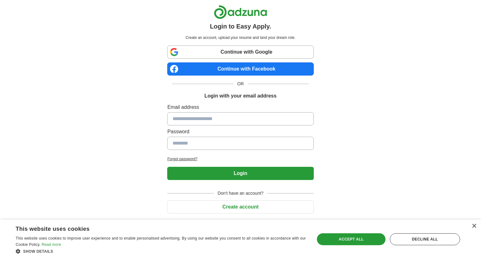 The width and height of the screenshot is (481, 259). I want to click on span: Show details, so click(38, 251).